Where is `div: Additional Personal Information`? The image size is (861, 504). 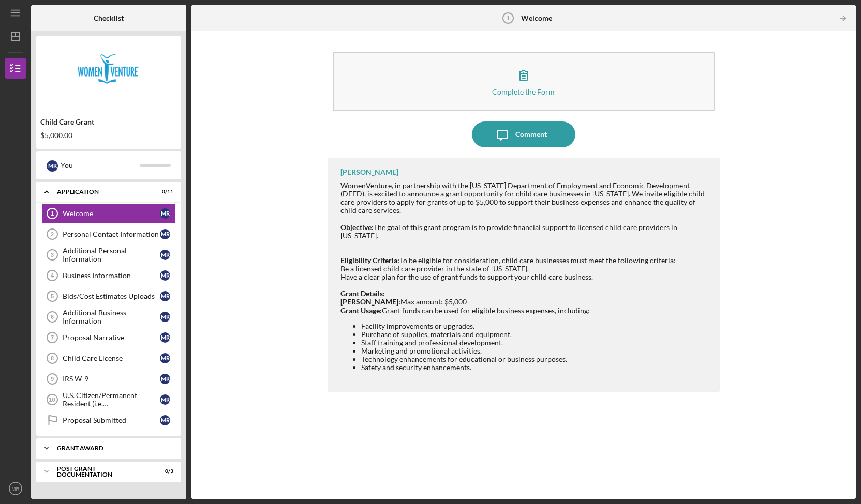
div: Additional Personal Information is located at coordinates (111, 255).